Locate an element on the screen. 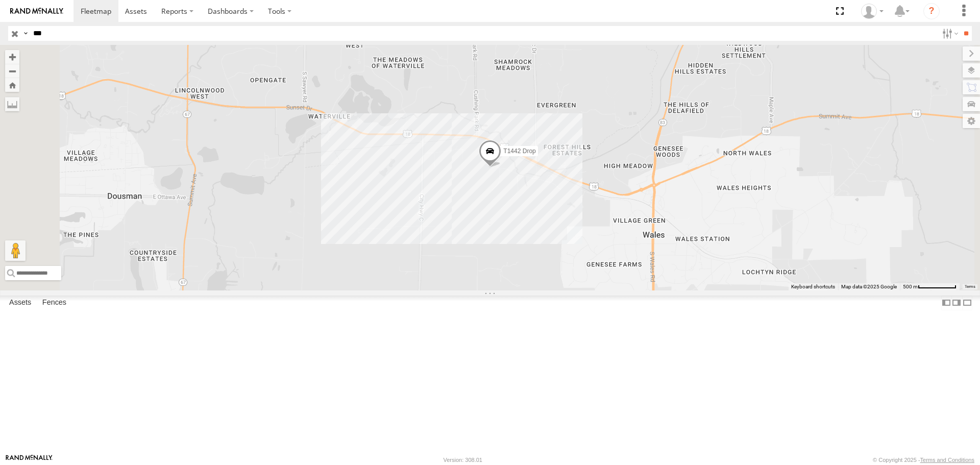 This screenshot has width=980, height=465. label: Dock Summary Table to the Left is located at coordinates (946, 303).